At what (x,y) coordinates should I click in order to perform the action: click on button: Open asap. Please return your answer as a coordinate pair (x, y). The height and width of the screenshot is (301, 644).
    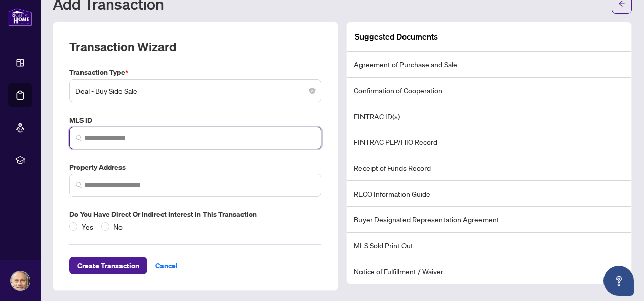
    Looking at the image, I should click on (619, 281).